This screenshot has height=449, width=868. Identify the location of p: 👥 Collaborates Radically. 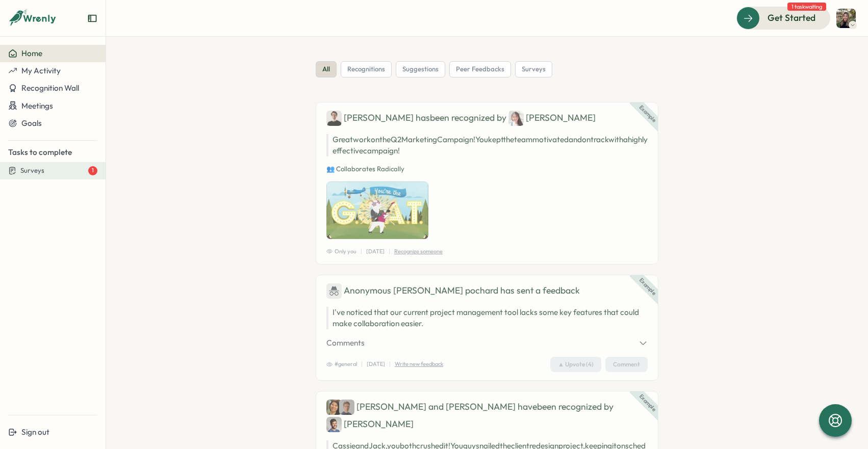
(487, 169).